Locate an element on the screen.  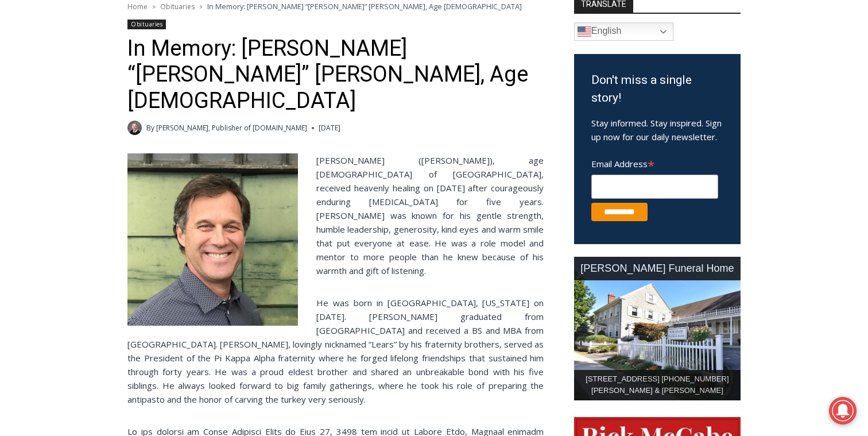
img: en is located at coordinates (585, 32).